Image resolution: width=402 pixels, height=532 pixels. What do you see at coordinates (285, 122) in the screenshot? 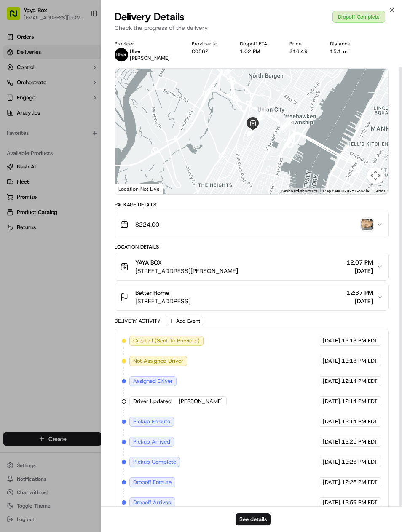
I see `div: 2` at bounding box center [285, 122].